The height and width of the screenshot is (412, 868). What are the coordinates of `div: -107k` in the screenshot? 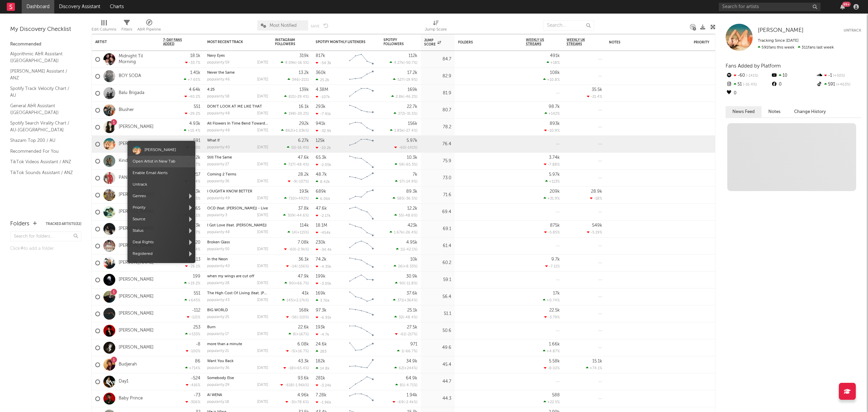 It's located at (322, 97).